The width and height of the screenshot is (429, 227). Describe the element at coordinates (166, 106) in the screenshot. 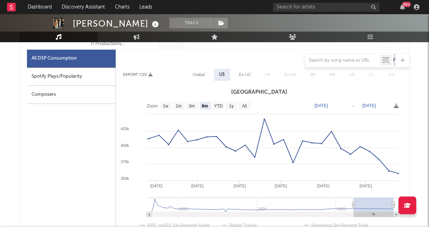

I see `text: 1w` at that location.